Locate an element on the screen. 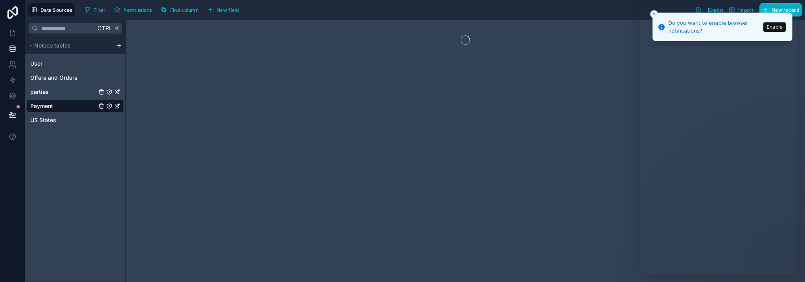  span: Filter is located at coordinates (99, 10).